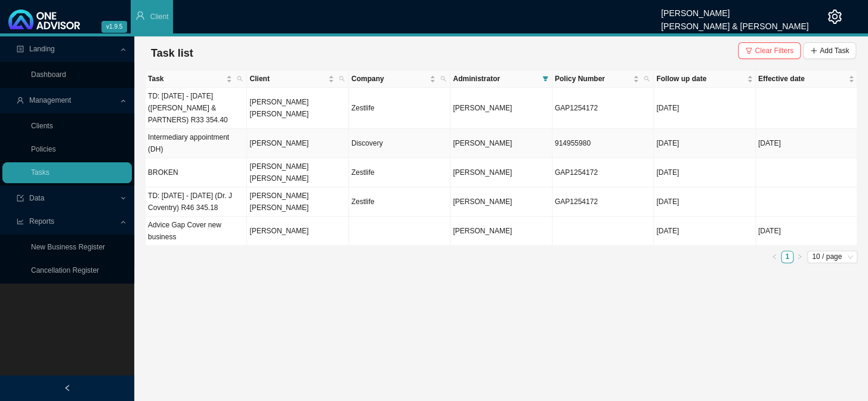 The image size is (868, 401). I want to click on span: Company, so click(389, 78).